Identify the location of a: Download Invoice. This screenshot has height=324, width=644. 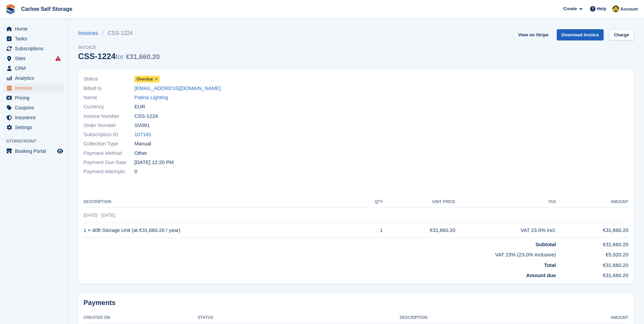
(580, 35).